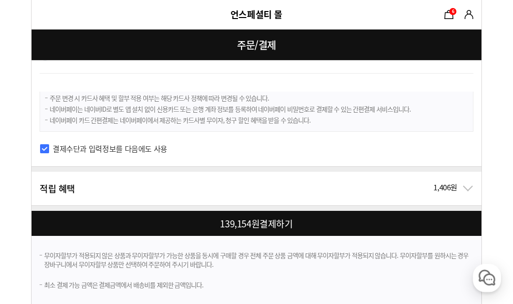 The width and height of the screenshot is (513, 304). What do you see at coordinates (453, 11) in the screenshot?
I see `span: 6` at bounding box center [453, 11].